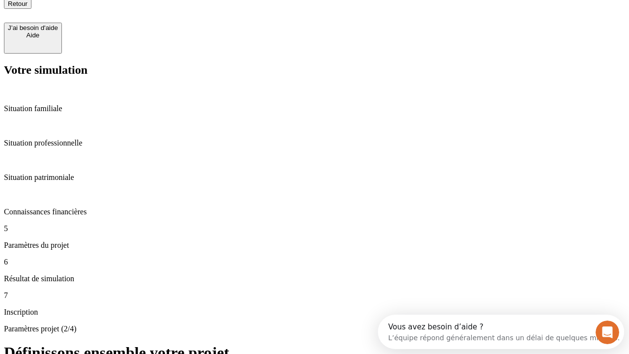  Describe the element at coordinates (126, 21) in the screenshot. I see `div: L’équipe répond généralement dans un délai de quelques minutes.` at that location.